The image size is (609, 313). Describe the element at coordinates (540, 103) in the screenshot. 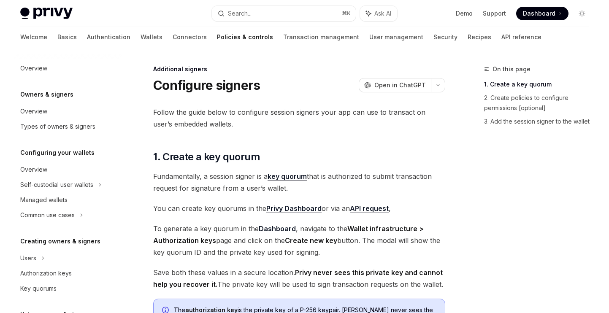

I see `a: 2. Create policies to configure permissions [optional]` at that location.